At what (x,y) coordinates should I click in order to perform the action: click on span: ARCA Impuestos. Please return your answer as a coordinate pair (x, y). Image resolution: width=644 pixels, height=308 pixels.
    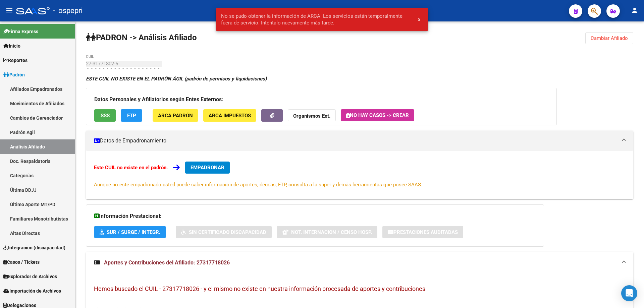
    Looking at the image, I should click on (230, 116).